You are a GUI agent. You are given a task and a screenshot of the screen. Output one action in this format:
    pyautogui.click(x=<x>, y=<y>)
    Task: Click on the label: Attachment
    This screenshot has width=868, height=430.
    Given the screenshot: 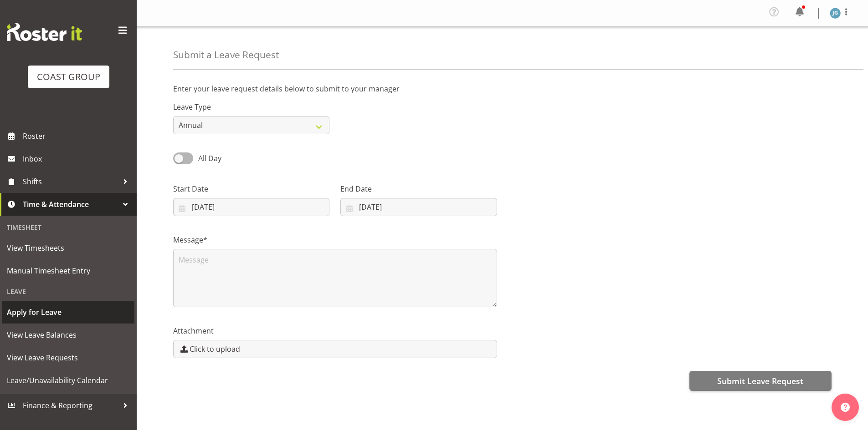 What is the action you would take?
    pyautogui.click(x=335, y=331)
    